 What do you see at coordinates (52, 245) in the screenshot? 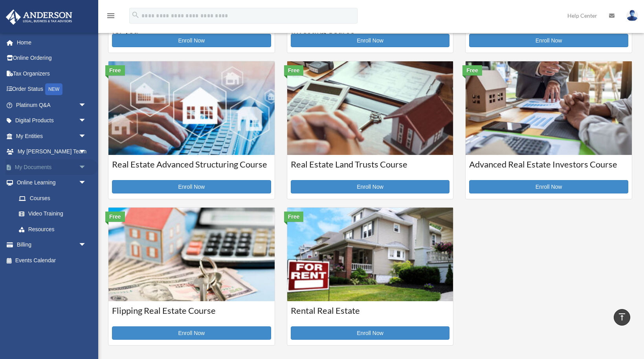
I see `a: Billingarrow_drop_down` at bounding box center [52, 245].